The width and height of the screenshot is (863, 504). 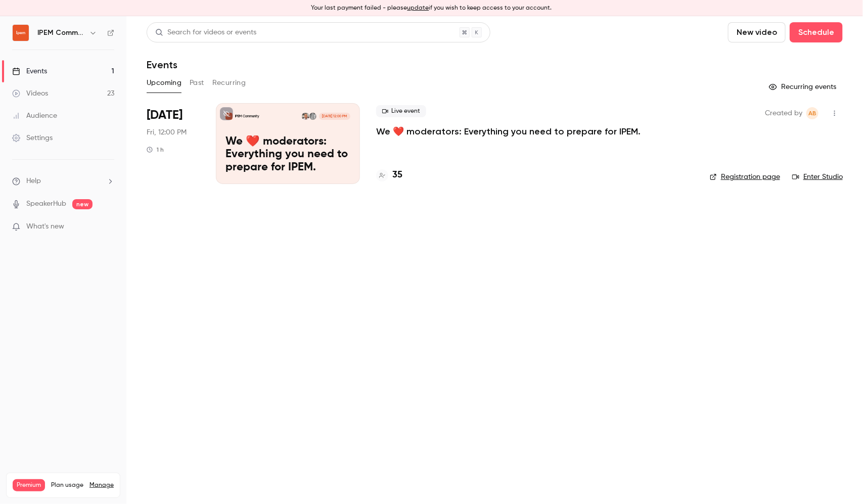 I want to click on span: Premium, so click(x=29, y=485).